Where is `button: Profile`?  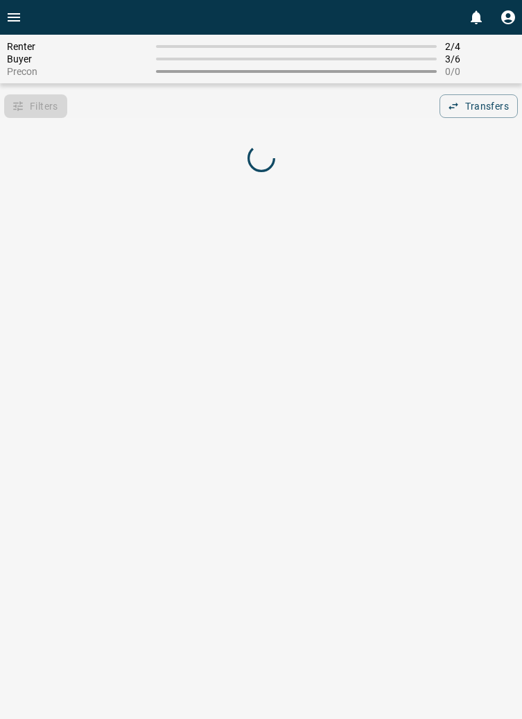
button: Profile is located at coordinates (509, 17).